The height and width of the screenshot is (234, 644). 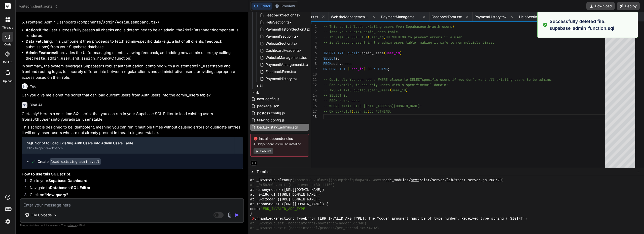 What do you see at coordinates (491, 17) in the screenshot?
I see `span: PaymentHistory.tsx` at bounding box center [491, 17].